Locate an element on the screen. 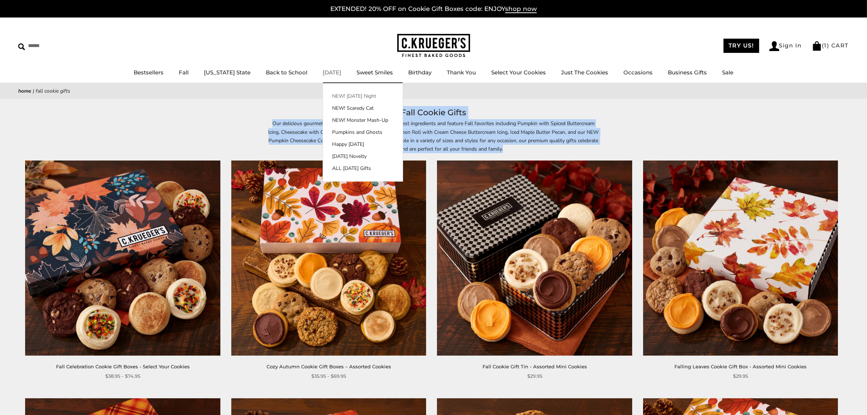 The height and width of the screenshot is (415, 867). img: C.KRUEGER'S is located at coordinates (434, 46).